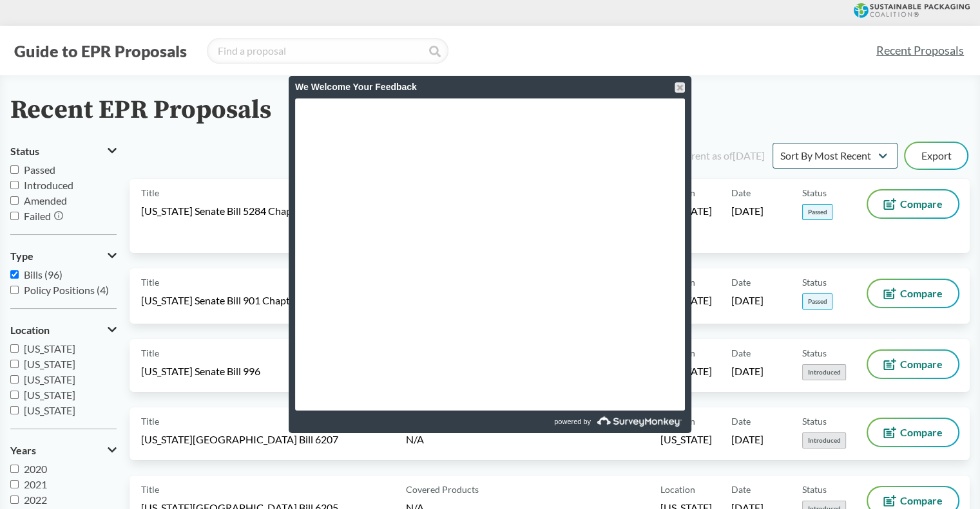 The width and height of the screenshot is (980, 509). Describe the element at coordinates (14, 484) in the screenshot. I see `input: 2021` at that location.